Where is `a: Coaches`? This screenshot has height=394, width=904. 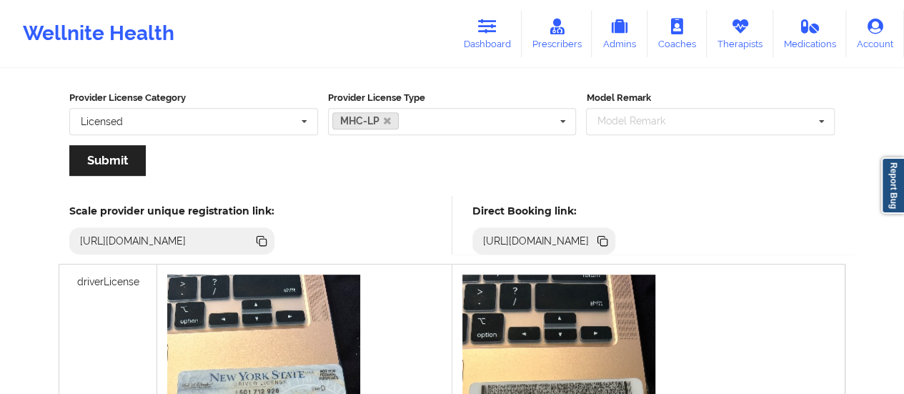 a: Coaches is located at coordinates (677, 34).